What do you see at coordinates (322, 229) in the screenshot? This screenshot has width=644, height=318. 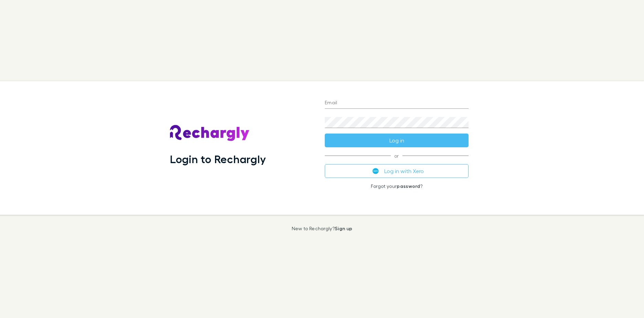 I see `p: New to Rechargly?` at bounding box center [322, 229].